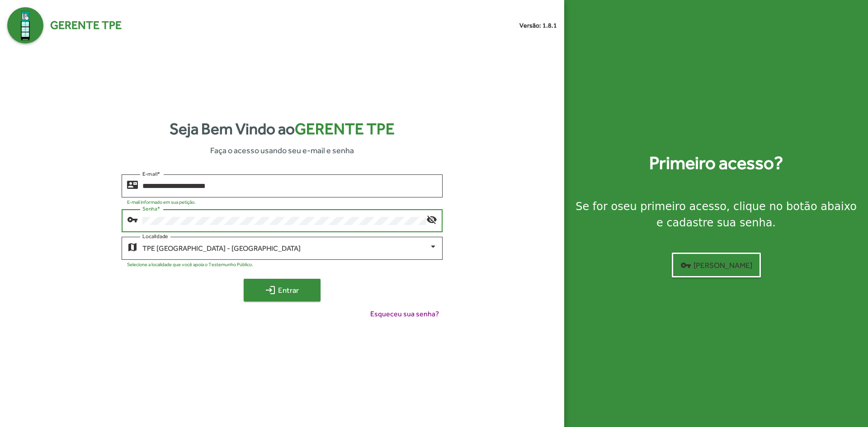 The image size is (868, 427). I want to click on strong: Seja Bem Vindo ao, so click(282, 128).